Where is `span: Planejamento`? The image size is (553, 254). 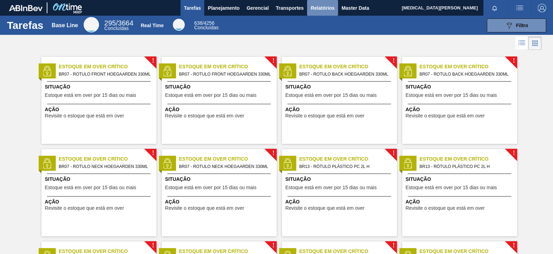
span: Planejamento is located at coordinates (223, 8).